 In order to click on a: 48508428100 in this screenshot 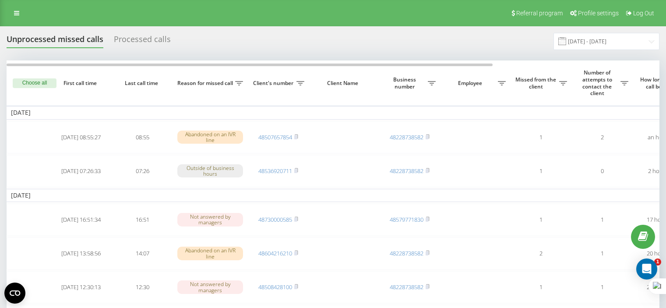, I will do `click(275, 287)`.